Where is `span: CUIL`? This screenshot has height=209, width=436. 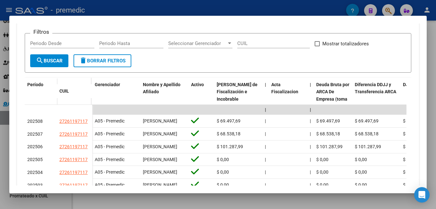 span: CUIL is located at coordinates (64, 91).